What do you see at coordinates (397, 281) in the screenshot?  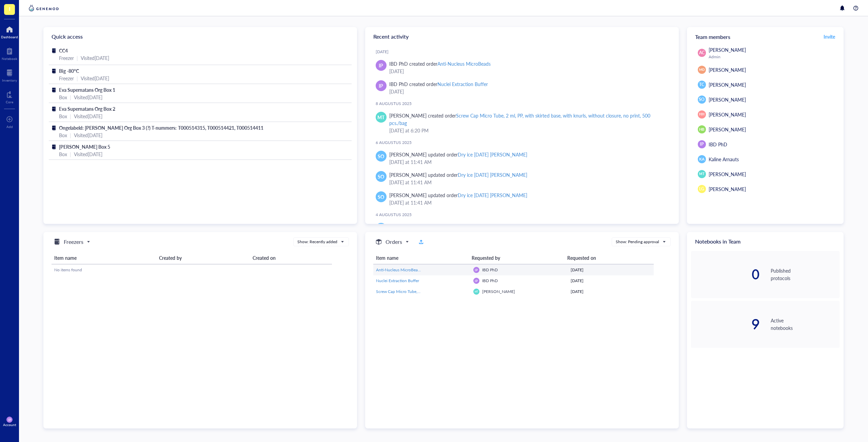 I see `span: Nuclei Extraction Buffer` at bounding box center [397, 281].